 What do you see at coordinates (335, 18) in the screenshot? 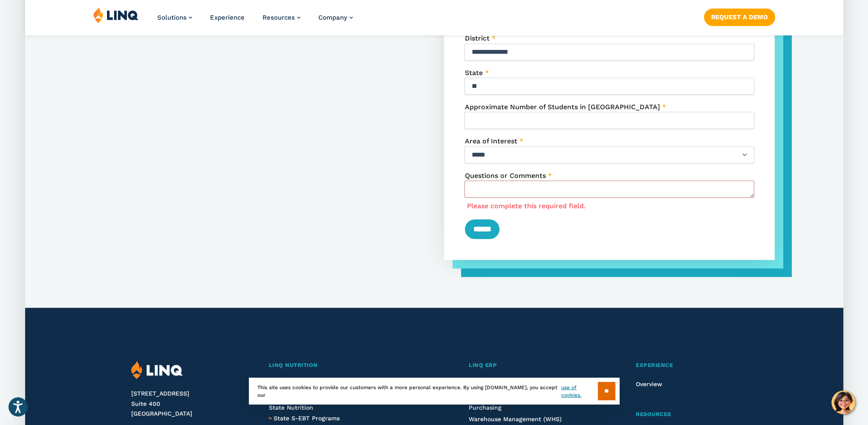
I see `a: Company` at bounding box center [335, 18].